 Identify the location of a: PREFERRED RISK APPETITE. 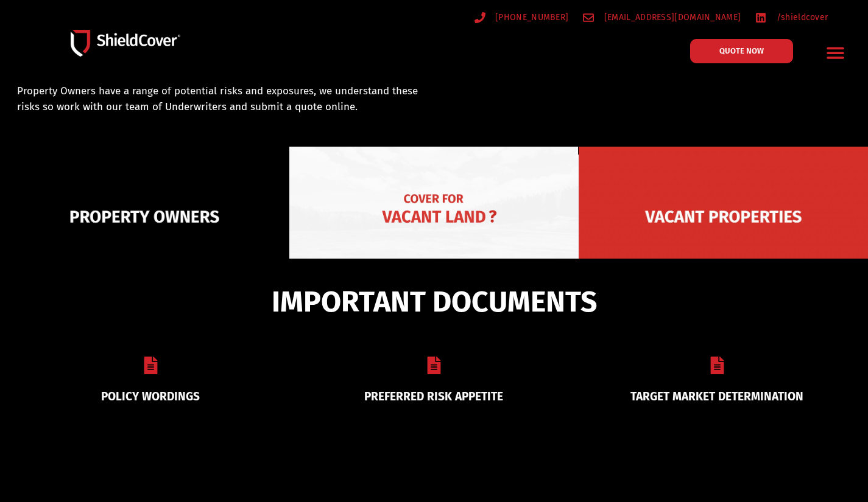
(434, 396).